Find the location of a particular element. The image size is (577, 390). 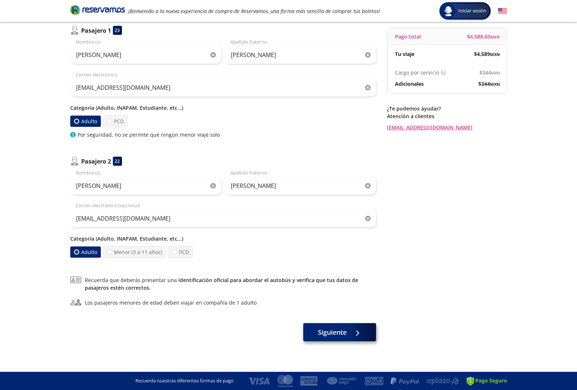

p: Cargo por servicio is located at coordinates (417, 72).